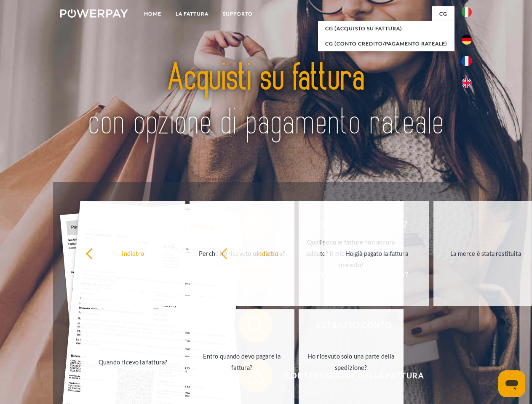 The height and width of the screenshot is (404, 532). What do you see at coordinates (242, 362) in the screenshot?
I see `div: Entro quando devo pagare la fattura?` at bounding box center [242, 362].